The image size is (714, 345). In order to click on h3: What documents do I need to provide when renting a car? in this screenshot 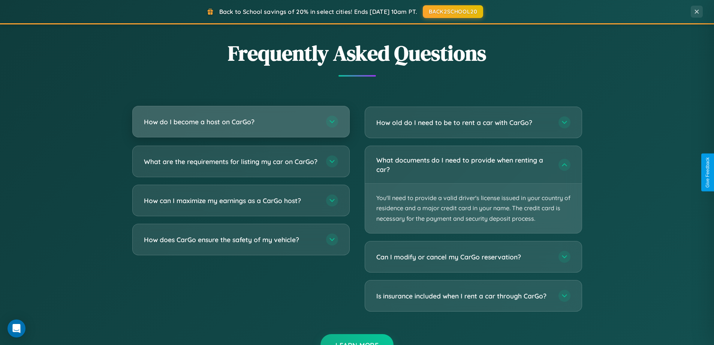, I will do `click(464, 164)`.